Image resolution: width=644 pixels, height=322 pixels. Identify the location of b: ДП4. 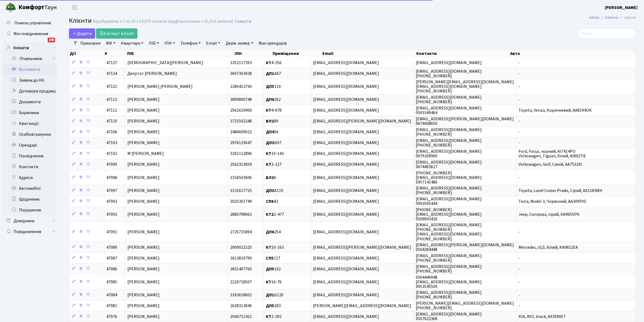
(271, 132).